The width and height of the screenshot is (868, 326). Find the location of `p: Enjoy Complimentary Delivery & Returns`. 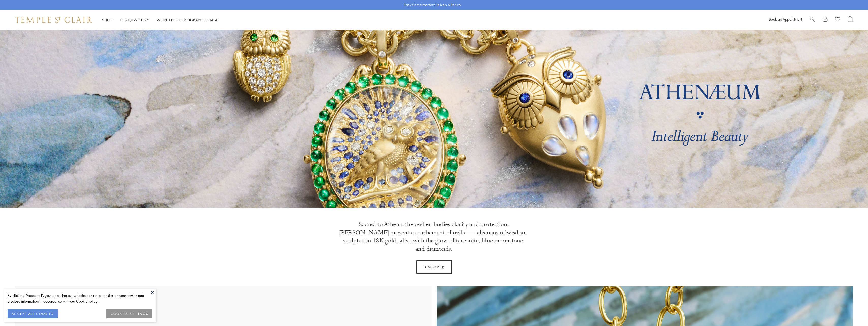

p: Enjoy Complimentary Delivery & Returns is located at coordinates (433, 5).